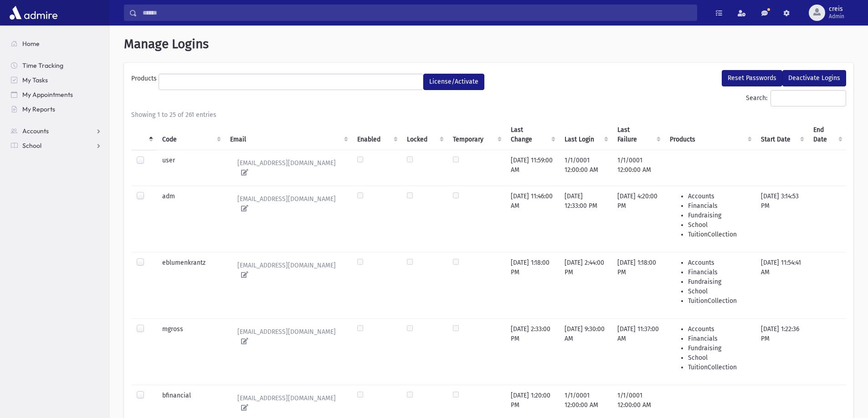 Image resolution: width=868 pixels, height=418 pixels. I want to click on span: My Appointments, so click(48, 95).